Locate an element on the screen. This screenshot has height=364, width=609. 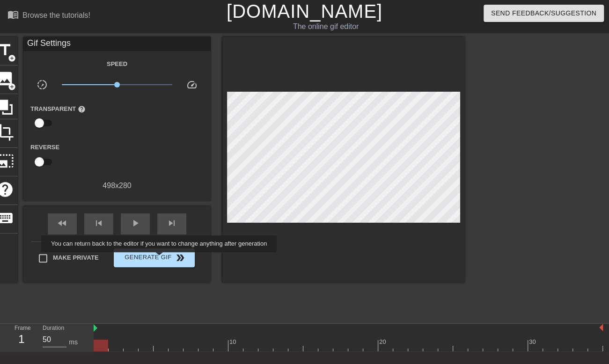
span: skip_next is located at coordinates (172, 223).